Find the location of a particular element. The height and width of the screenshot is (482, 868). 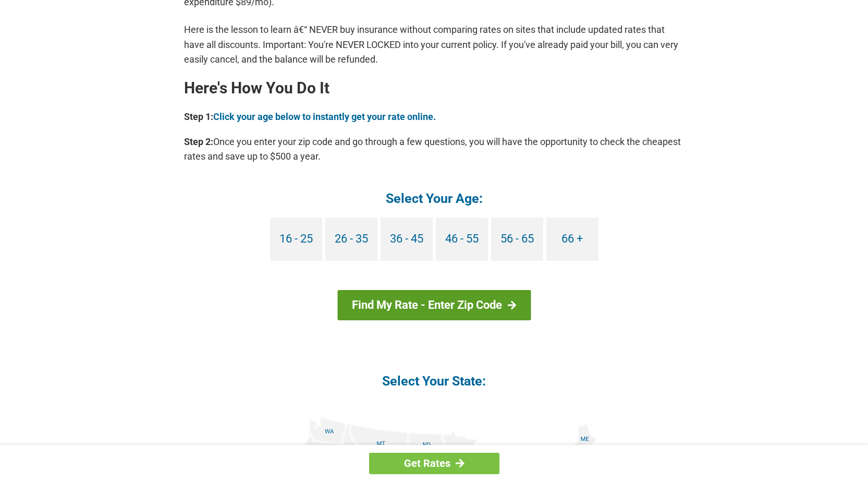

a: Find My Rate - Enter Zip Code is located at coordinates (434, 305).